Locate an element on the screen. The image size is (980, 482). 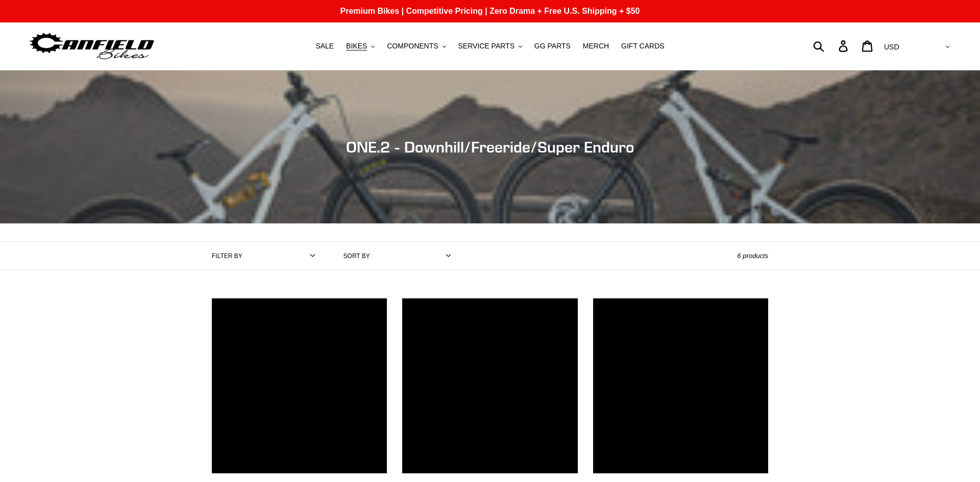
span: ONE.2 - Downhill/Freeride/Super Enduro is located at coordinates (490, 147).